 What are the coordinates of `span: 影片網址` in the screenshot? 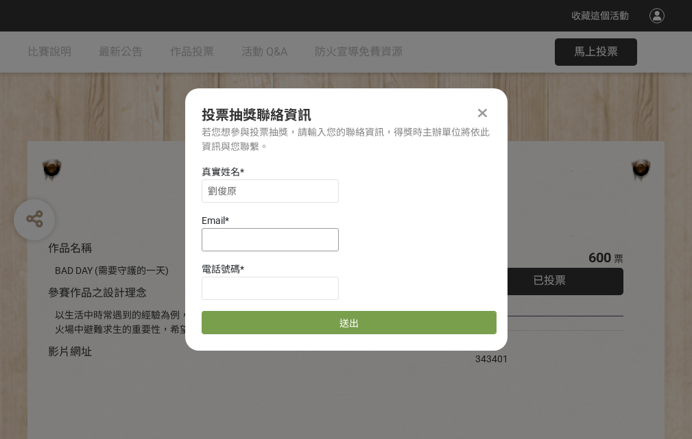 It's located at (70, 352).